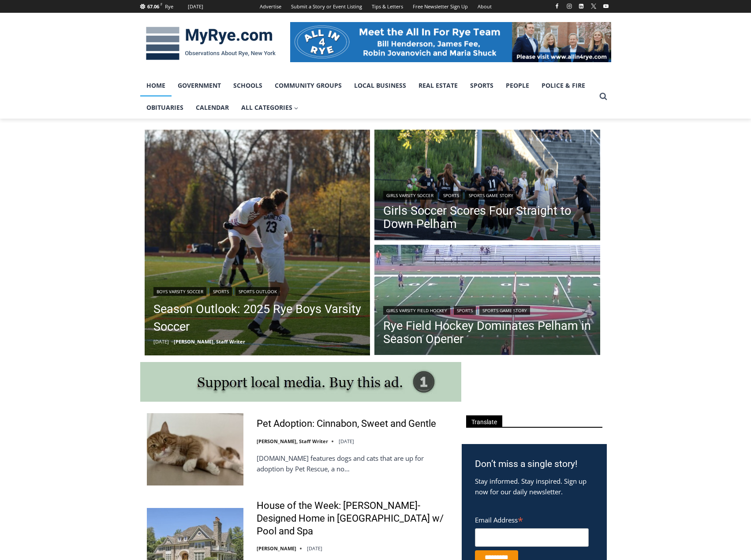 The width and height of the screenshot is (751, 560). I want to click on a: Community Groups, so click(308, 85).